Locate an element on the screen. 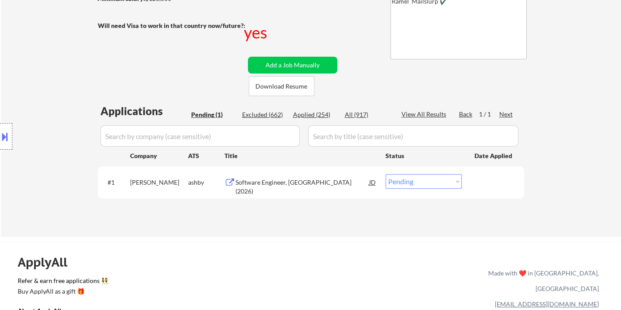 The image size is (621, 310). div: ATS is located at coordinates (206, 156).